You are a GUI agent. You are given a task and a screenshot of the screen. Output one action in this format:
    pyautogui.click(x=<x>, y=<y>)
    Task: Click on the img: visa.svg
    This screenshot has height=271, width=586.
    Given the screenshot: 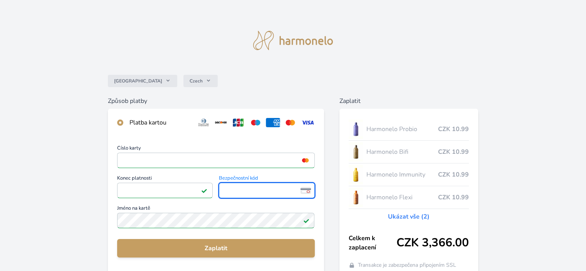 What is the action you would take?
    pyautogui.click(x=307, y=122)
    